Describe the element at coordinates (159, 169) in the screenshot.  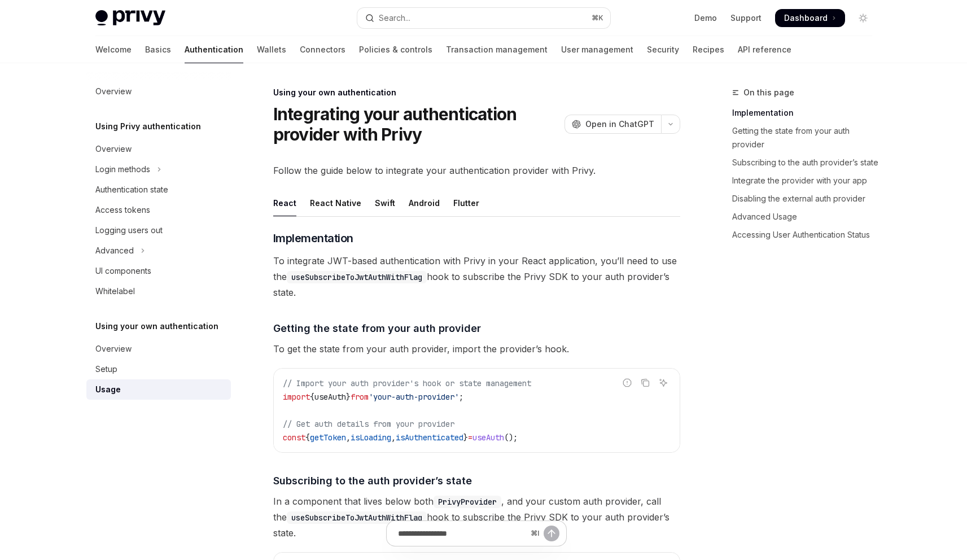
I see `button: Toggle Login methods section` at that location.